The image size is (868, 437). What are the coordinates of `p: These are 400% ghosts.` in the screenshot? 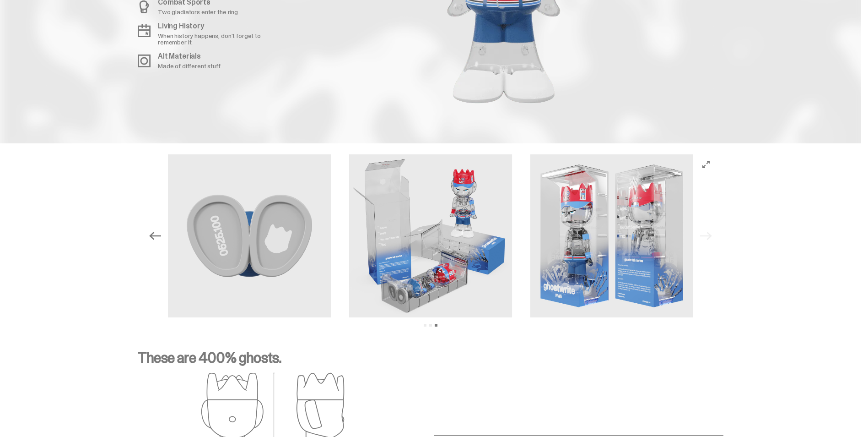 It's located at (430, 361).